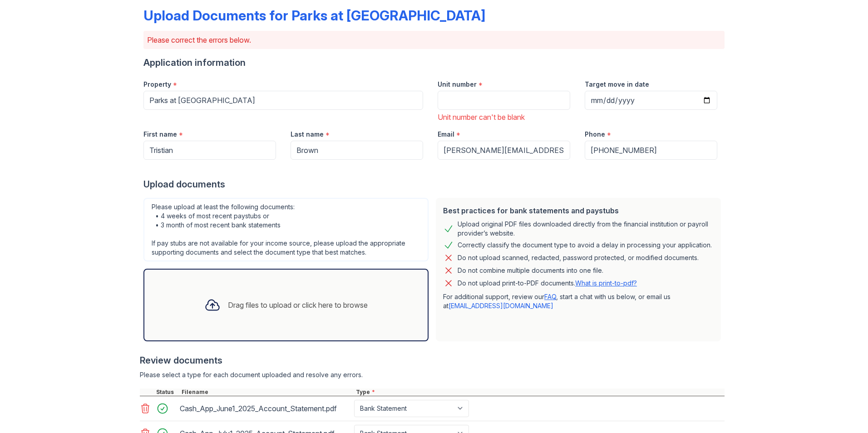 The height and width of the screenshot is (433, 868). Describe the element at coordinates (457, 85) in the screenshot. I see `label: Unit number` at that location.